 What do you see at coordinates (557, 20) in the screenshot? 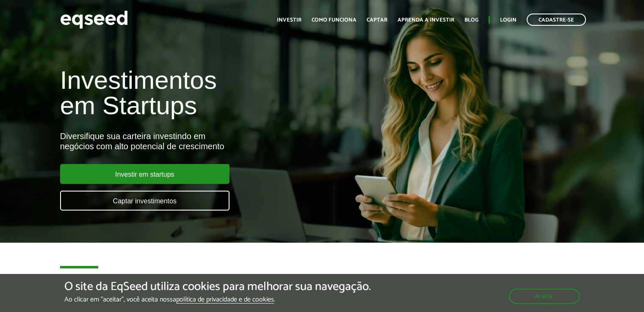
I see `a: Cadastre-se` at bounding box center [557, 20].